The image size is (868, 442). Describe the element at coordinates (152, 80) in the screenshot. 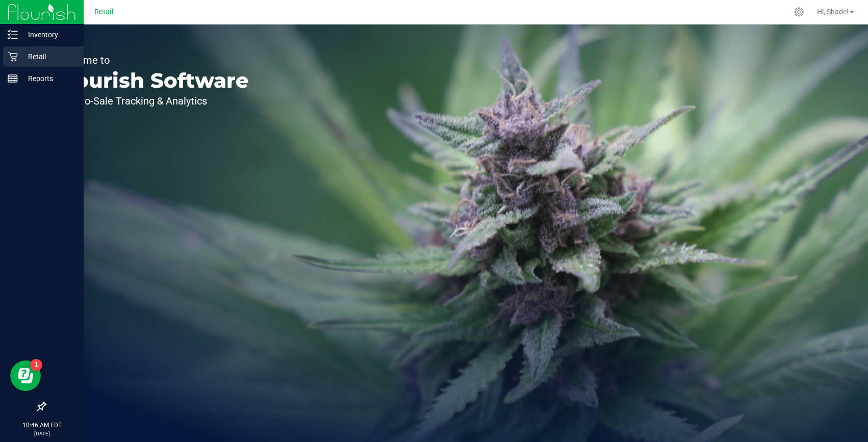

I see `p: Flourish Software` at that location.